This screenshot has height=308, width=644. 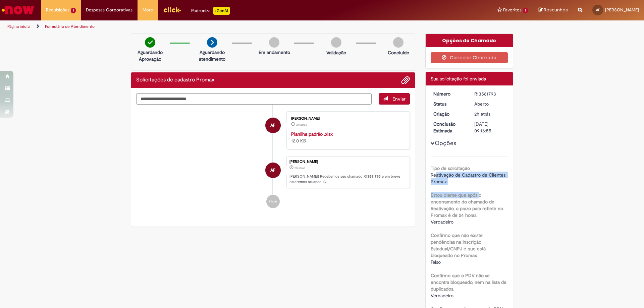 What do you see at coordinates (150, 42) in the screenshot?
I see `img: check-circle-green.png` at bounding box center [150, 42].